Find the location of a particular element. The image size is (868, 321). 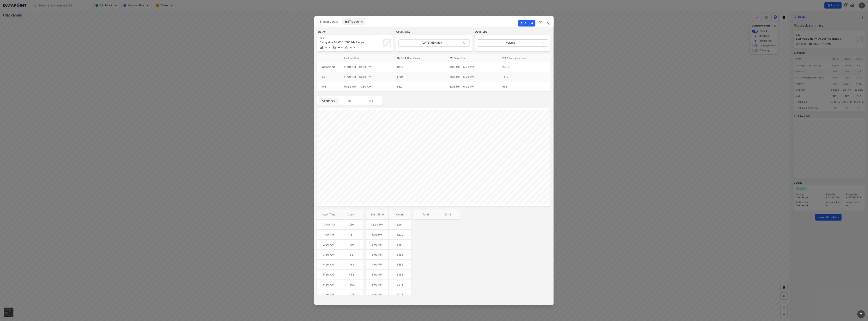

button: more is located at coordinates (862, 314).